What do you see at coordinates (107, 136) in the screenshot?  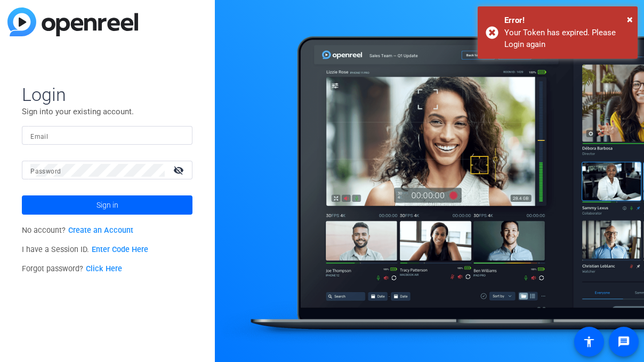 I see `input: Enter Email Address` at bounding box center [107, 136].